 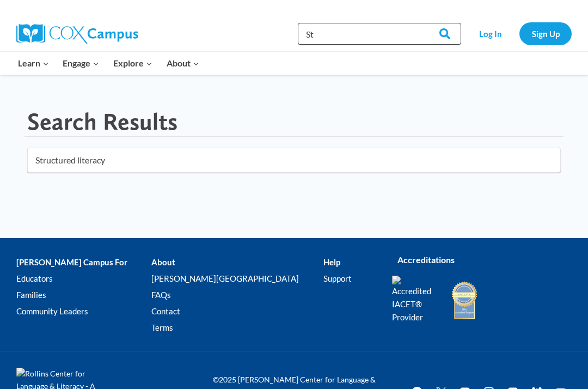 What do you see at coordinates (237, 295) in the screenshot?
I see `a: FAQs` at bounding box center [237, 295].